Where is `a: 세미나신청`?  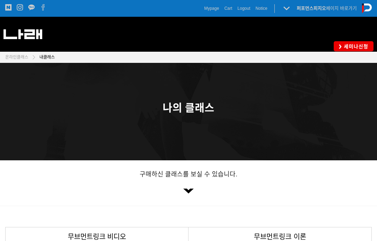
a: 세미나신청 is located at coordinates (353, 46).